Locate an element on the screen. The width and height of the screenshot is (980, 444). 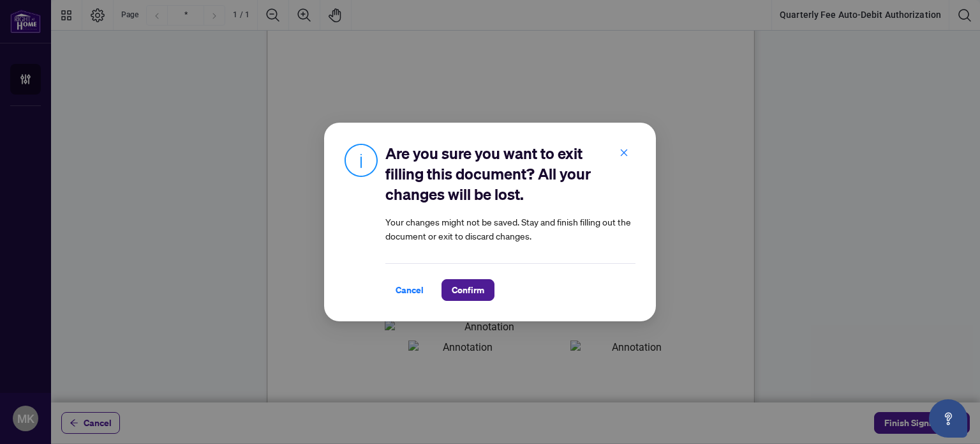
span: close is located at coordinates (624, 152).